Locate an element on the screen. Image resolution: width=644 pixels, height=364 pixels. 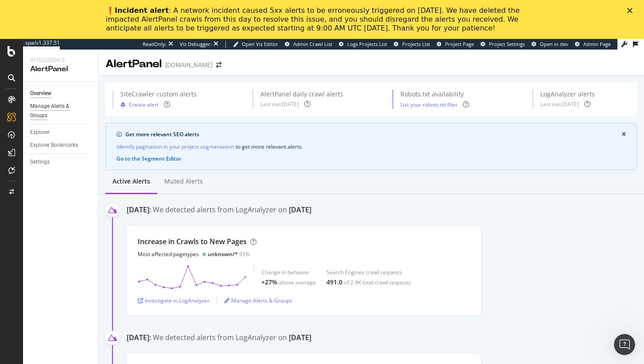
div: 93% is located at coordinates (228, 254).